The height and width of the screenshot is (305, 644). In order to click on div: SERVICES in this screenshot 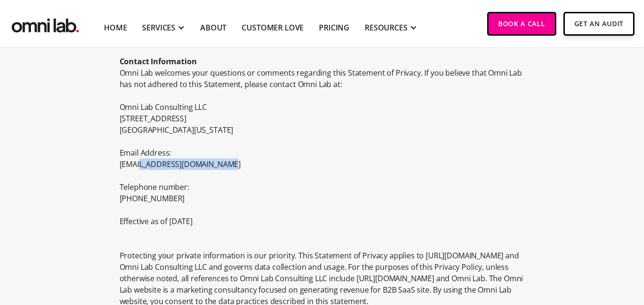, I will do `click(159, 28)`.